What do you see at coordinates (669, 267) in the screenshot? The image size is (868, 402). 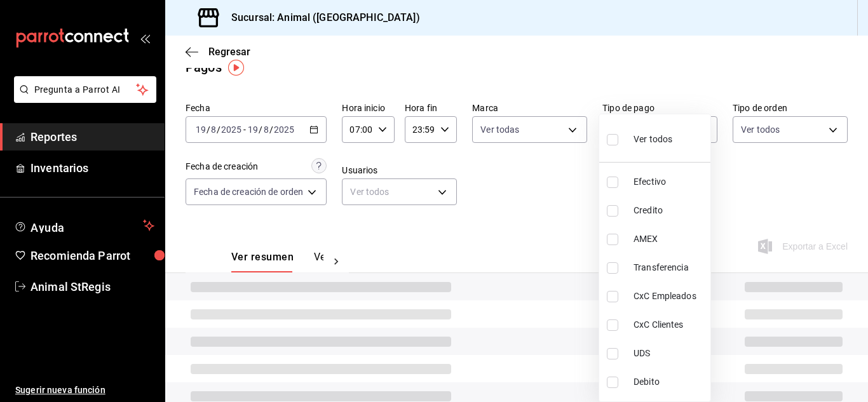 I see `span: Transferencia` at bounding box center [669, 267].